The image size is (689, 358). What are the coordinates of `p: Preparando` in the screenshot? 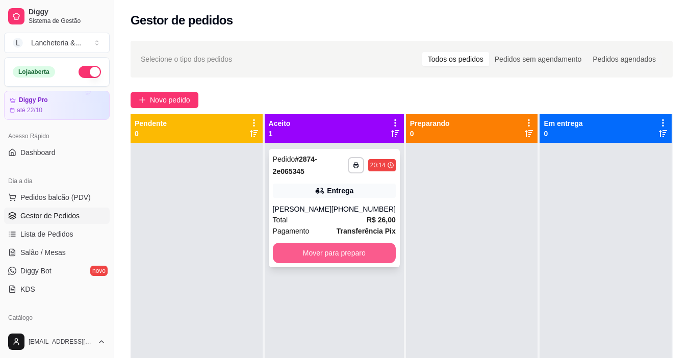 It's located at (430, 123).